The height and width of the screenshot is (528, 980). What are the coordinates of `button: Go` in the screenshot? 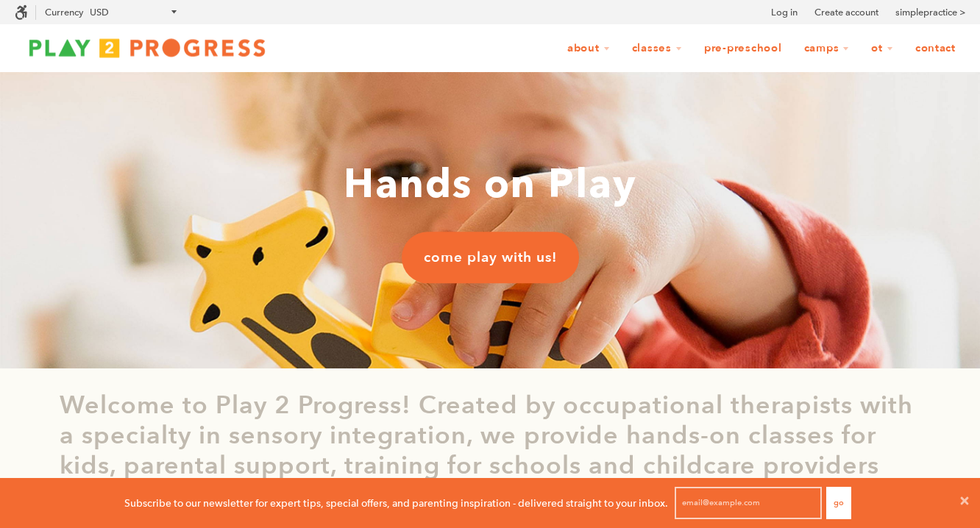 It's located at (839, 503).